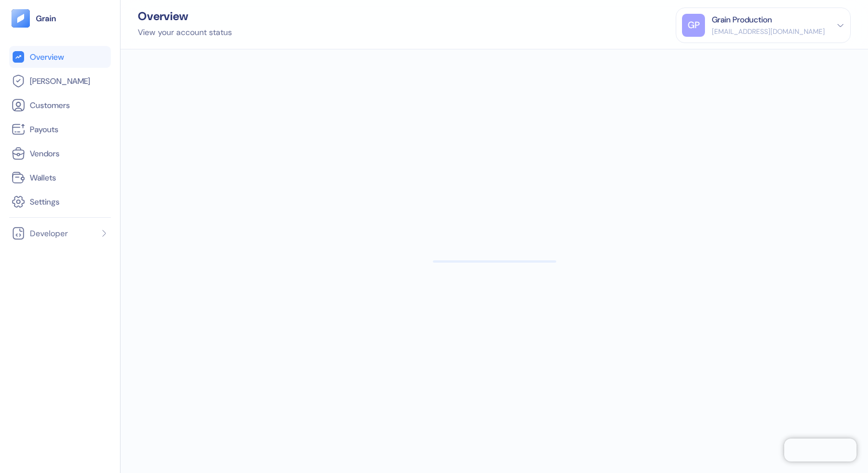 This screenshot has width=868, height=473. Describe the element at coordinates (185, 16) in the screenshot. I see `div: Overview` at that location.